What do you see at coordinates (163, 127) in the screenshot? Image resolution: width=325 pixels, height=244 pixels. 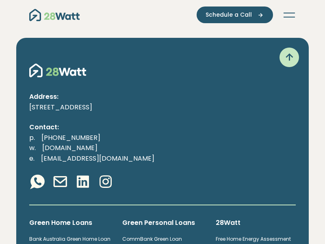 I see `p: Contact:` at bounding box center [163, 127].